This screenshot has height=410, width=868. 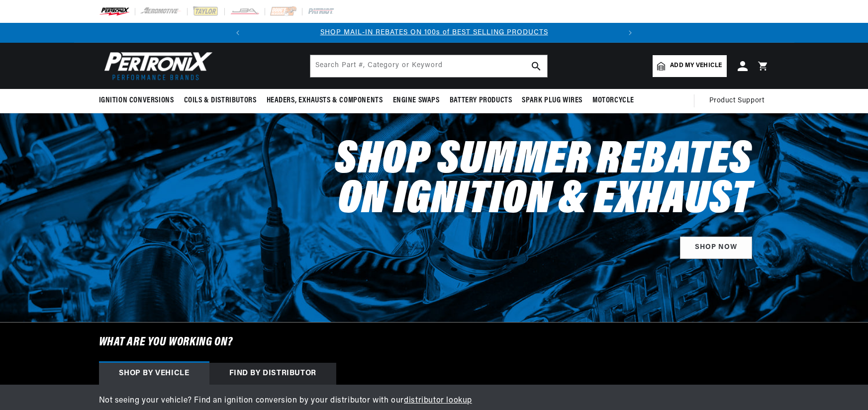 What do you see at coordinates (437, 401) in the screenshot?
I see `a: distributor lookup` at bounding box center [437, 401].